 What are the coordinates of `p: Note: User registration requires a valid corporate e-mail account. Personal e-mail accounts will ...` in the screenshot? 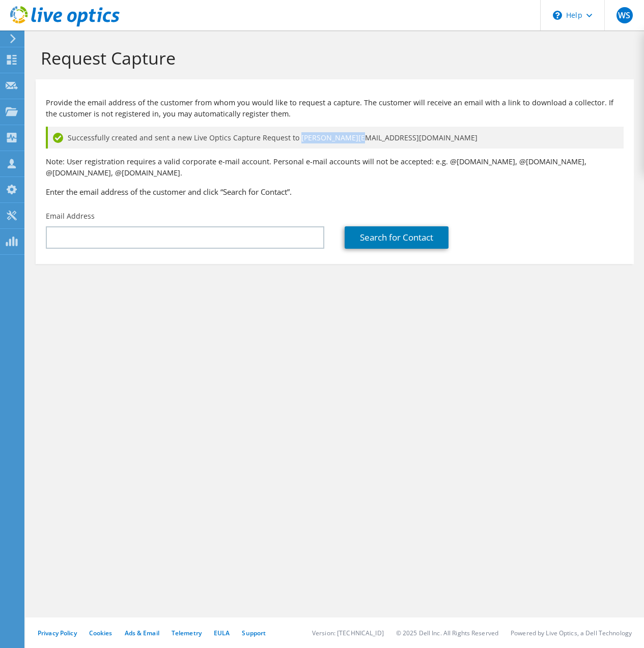 It's located at (335, 167).